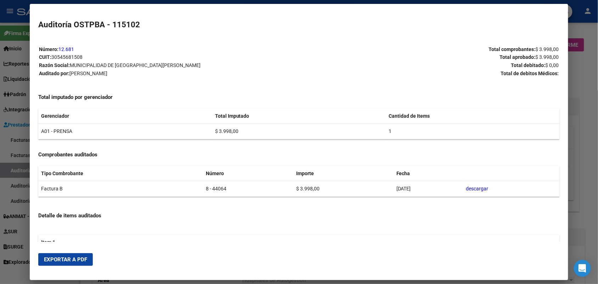 Image resolution: width=598 pixels, height=284 pixels. I want to click on th: Tipo Combrobante, so click(120, 173).